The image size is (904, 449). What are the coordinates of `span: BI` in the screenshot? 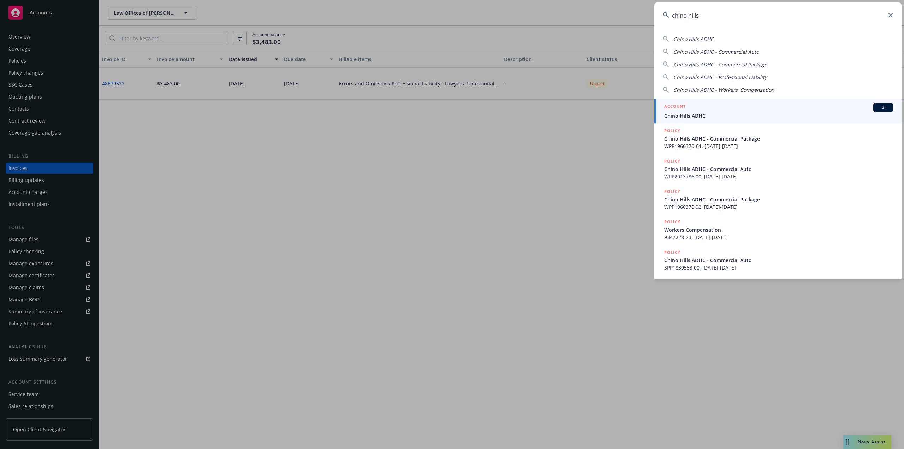 It's located at (883, 107).